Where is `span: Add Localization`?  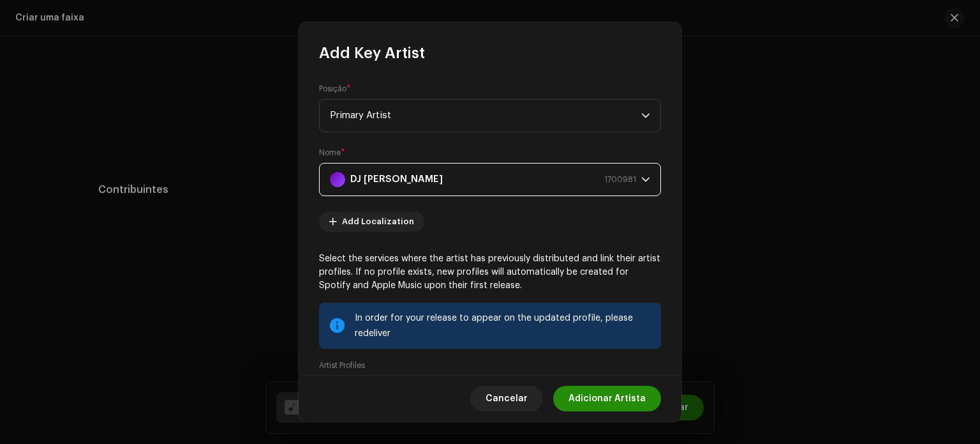
span: Add Localization is located at coordinates (378, 221).